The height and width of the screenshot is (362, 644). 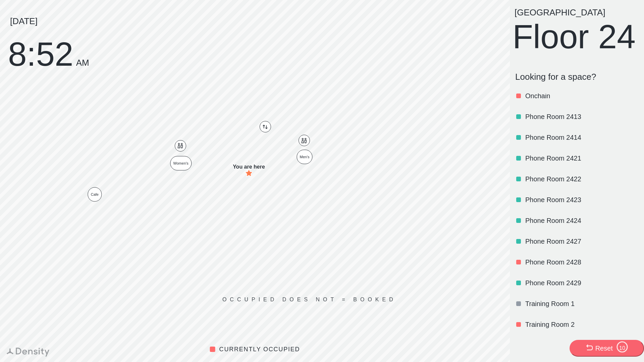 What do you see at coordinates (581, 179) in the screenshot?
I see `p: Phone Room 2422` at bounding box center [581, 179].